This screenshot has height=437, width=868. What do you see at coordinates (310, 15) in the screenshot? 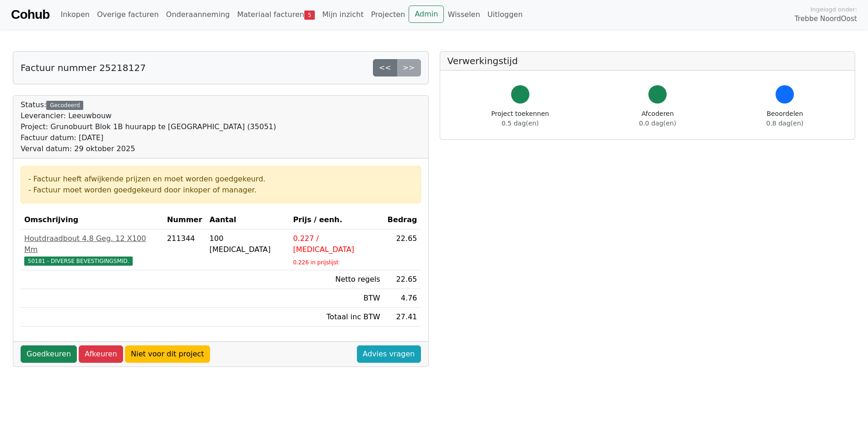
I see `span: 5` at bounding box center [310, 15].